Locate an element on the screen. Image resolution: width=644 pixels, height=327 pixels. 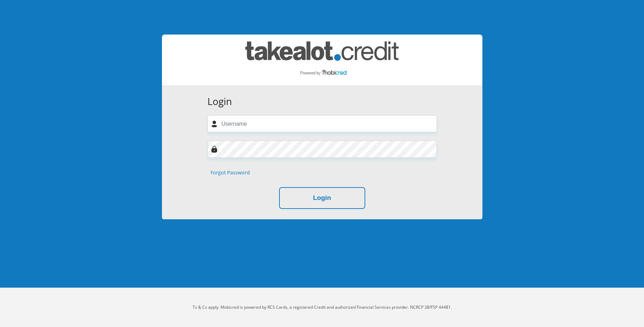
img: user-icon image is located at coordinates (214, 124).